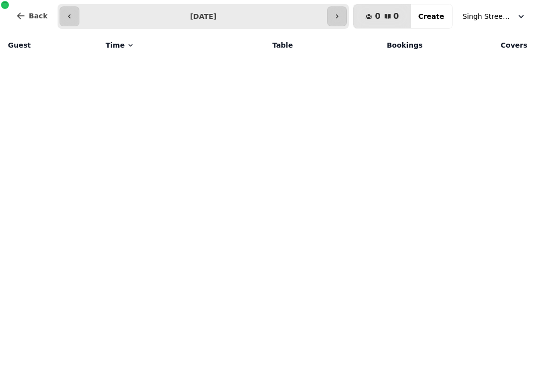 The width and height of the screenshot is (536, 392). What do you see at coordinates (481, 45) in the screenshot?
I see `th: Covers` at bounding box center [481, 45].